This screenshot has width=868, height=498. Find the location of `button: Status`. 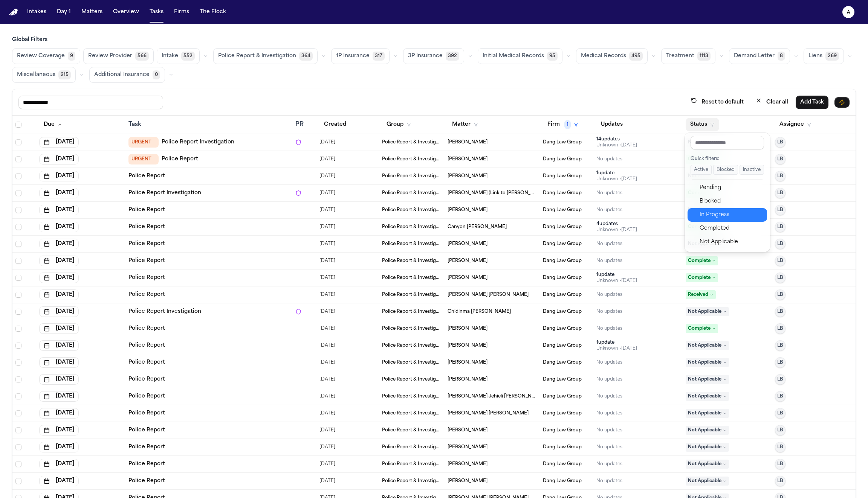

button: Status is located at coordinates (702, 125).